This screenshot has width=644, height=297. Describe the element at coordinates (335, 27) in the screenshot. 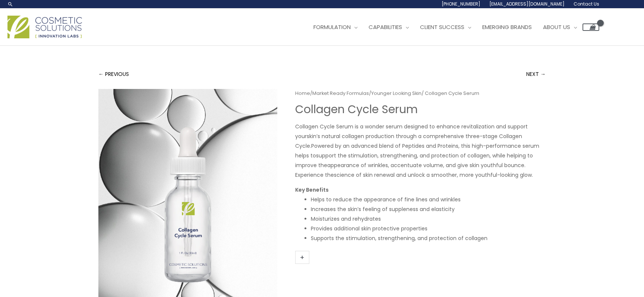

I see `a: Formulation` at that location.